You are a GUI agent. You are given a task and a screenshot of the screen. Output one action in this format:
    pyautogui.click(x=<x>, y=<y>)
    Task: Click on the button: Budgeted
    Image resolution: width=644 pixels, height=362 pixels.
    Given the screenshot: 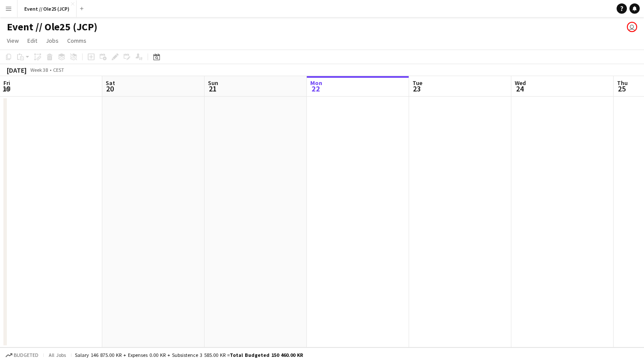 What is the action you would take?
    pyautogui.click(x=22, y=356)
    